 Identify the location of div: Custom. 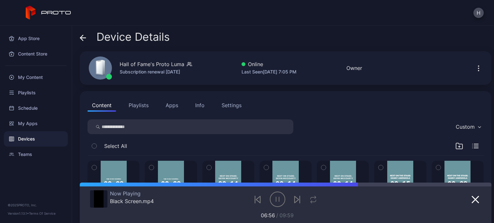
(465, 127).